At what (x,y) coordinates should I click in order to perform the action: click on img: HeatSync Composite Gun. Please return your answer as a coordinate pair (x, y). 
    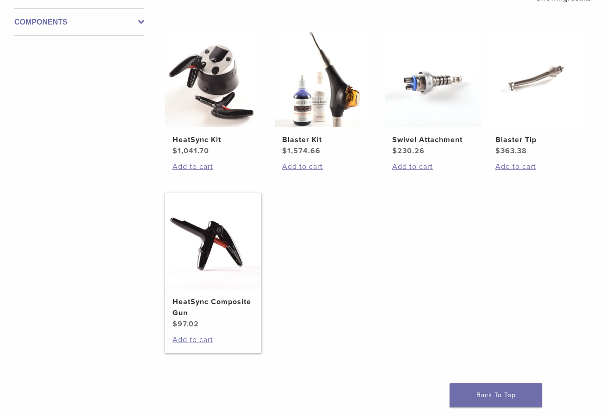
    Looking at the image, I should click on (213, 241).